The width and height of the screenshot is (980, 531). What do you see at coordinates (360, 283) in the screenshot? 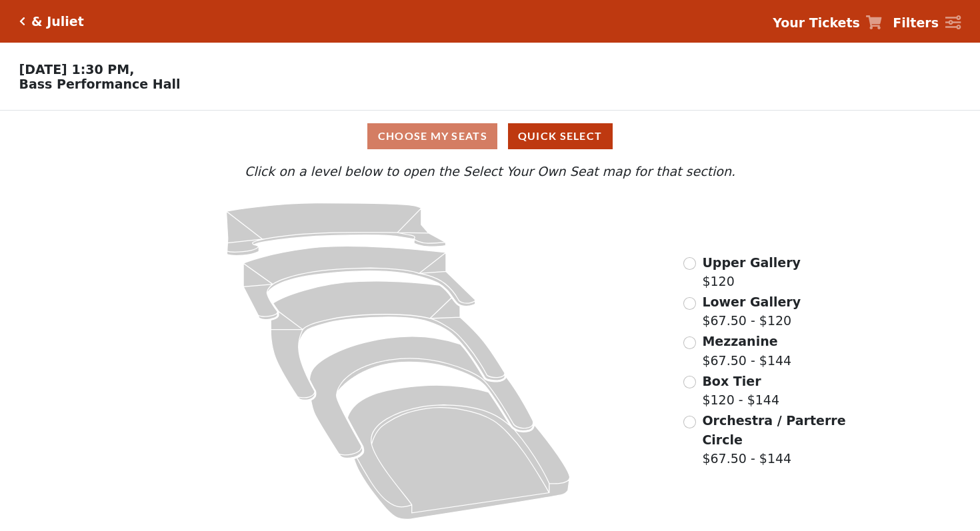
I see `path: Lower Gallery - Seats Available: 78` at bounding box center [360, 283].